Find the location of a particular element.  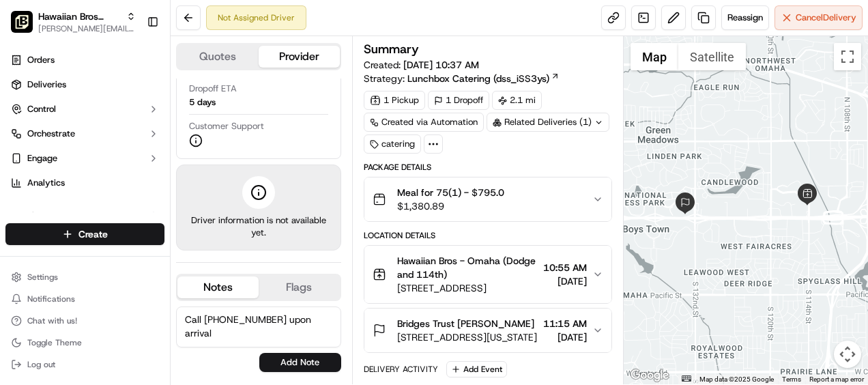

span: Reassign is located at coordinates (745, 17).